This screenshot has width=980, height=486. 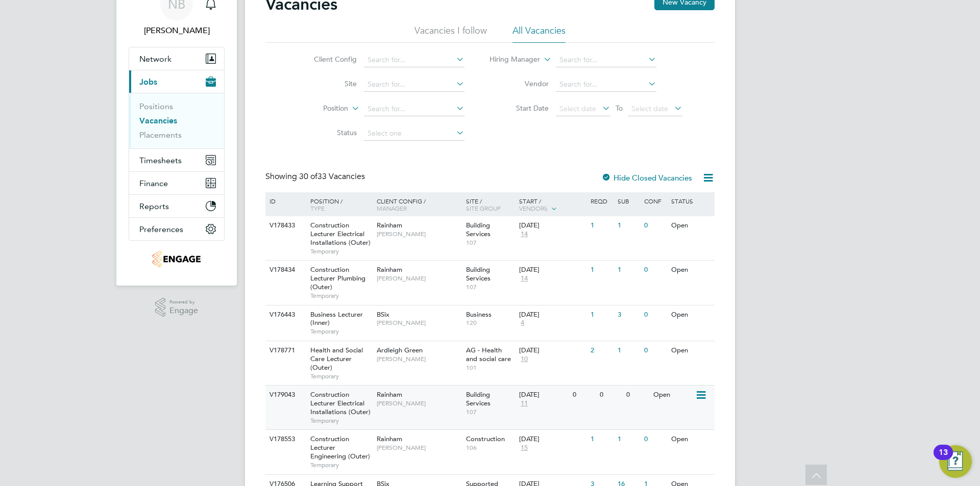 What do you see at coordinates (490, 447) in the screenshot?
I see `span: 106` at bounding box center [490, 447].